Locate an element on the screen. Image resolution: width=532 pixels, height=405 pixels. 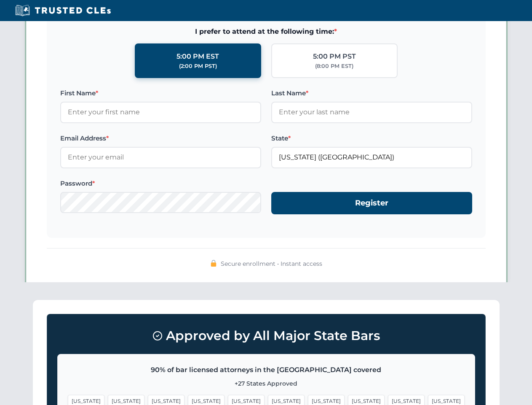
span: I prefer to attend at the following time: is located at coordinates (266, 32).